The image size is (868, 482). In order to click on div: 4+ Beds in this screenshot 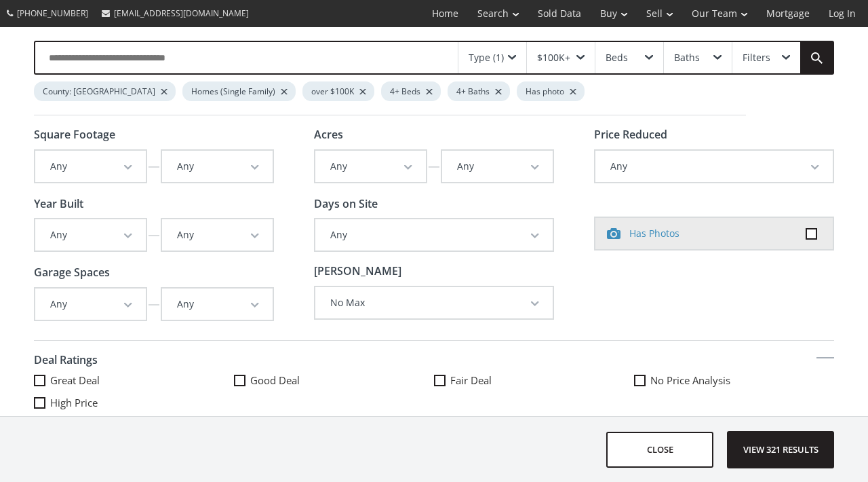, I will do `click(411, 91)`.